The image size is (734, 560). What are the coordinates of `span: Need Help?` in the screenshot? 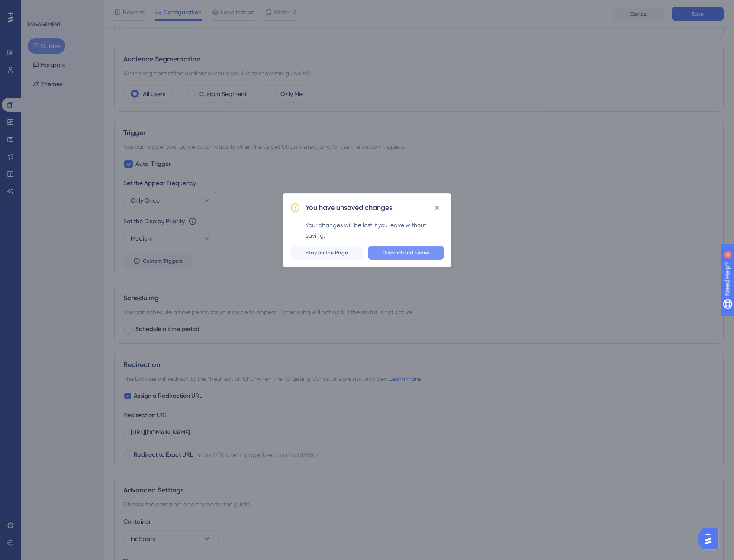 It's located at (37, 7).